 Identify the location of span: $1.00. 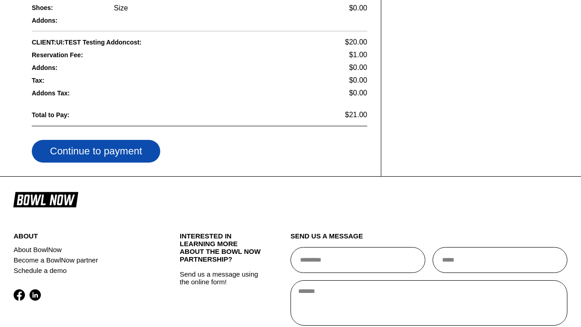
(358, 55).